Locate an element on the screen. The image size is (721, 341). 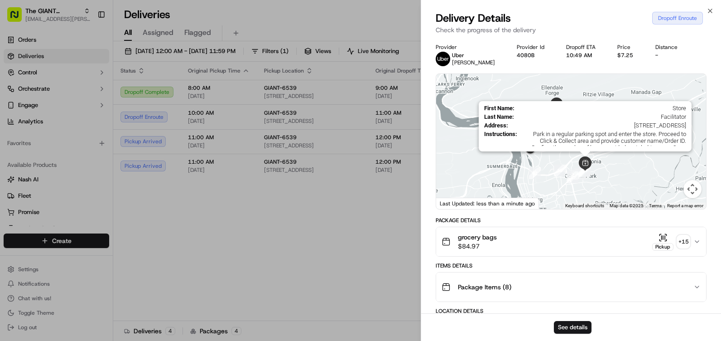
p: Check the progress of the delivery is located at coordinates (571, 30).